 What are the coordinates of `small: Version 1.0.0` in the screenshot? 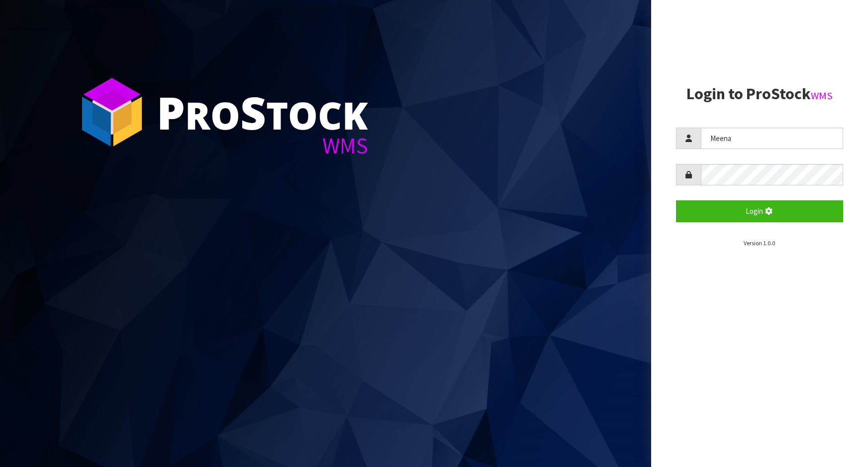 It's located at (760, 243).